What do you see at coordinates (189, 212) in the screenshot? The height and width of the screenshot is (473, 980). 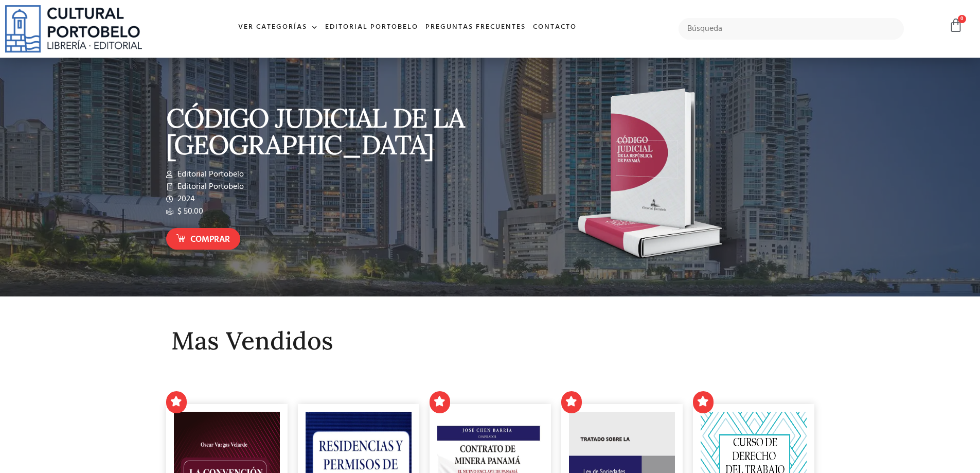 I see `span: $ 50.00` at bounding box center [189, 212].